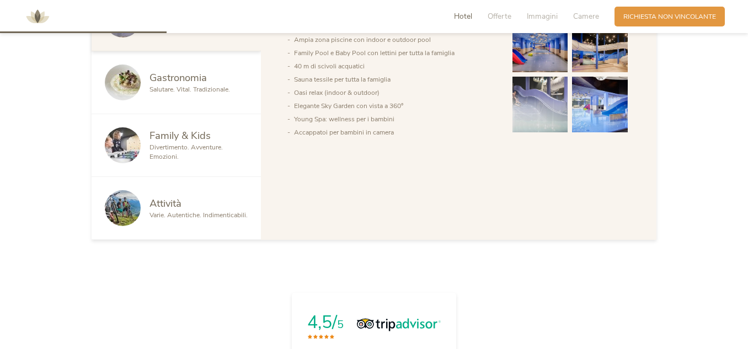  I want to click on span: 4,5/, so click(322, 322).